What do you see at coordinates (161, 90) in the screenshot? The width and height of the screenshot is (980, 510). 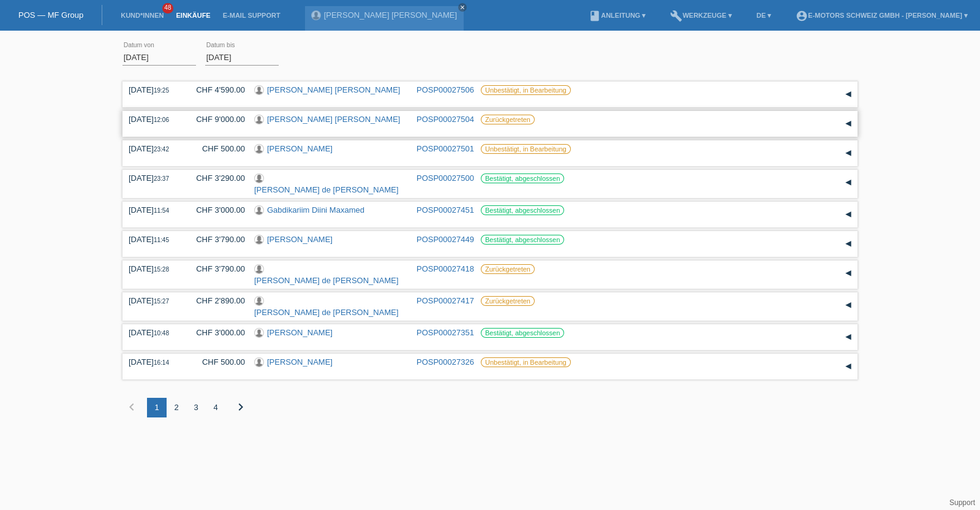 I see `span: 19:25` at bounding box center [161, 90].